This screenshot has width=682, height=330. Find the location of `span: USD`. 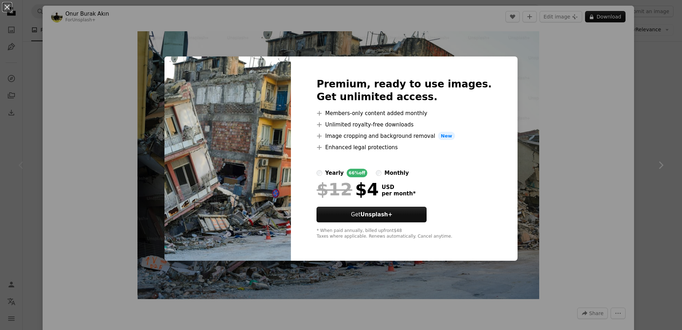

span: USD is located at coordinates (399, 187).